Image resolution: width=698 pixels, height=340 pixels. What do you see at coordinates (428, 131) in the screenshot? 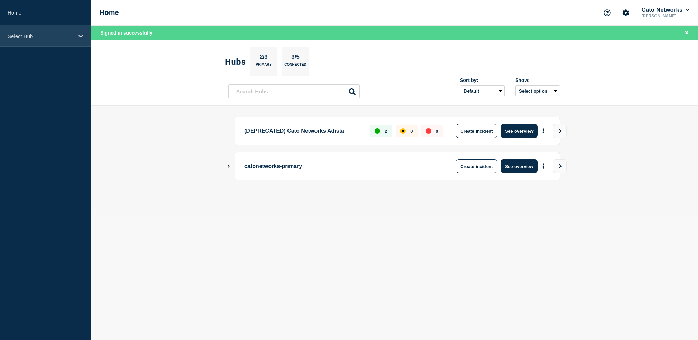
I see `div: down` at bounding box center [428, 131].